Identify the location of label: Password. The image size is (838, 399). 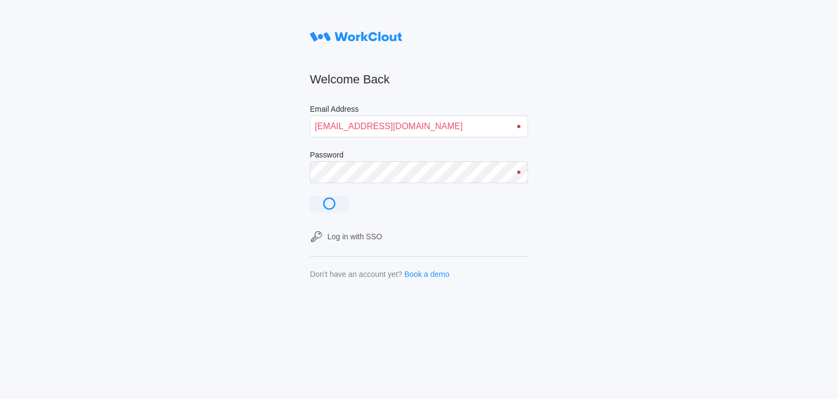
(419, 156).